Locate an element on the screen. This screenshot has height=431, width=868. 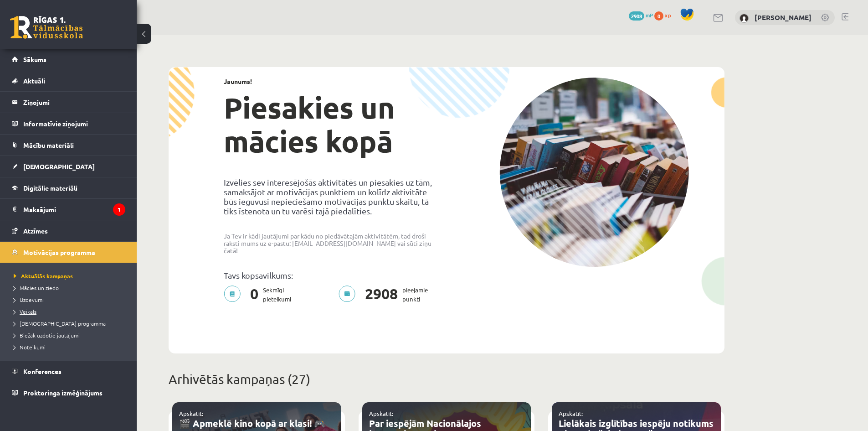
a: 2908 mP is located at coordinates (640, 15).